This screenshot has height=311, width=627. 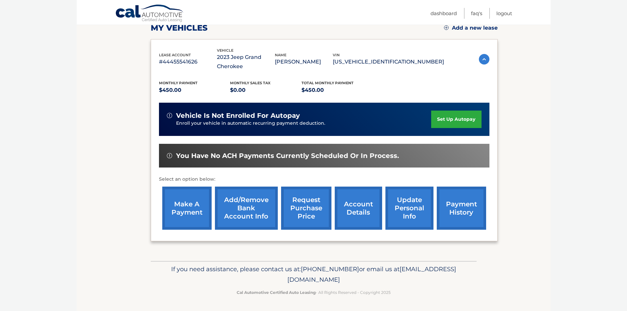 I want to click on a: set up autopay, so click(x=456, y=119).